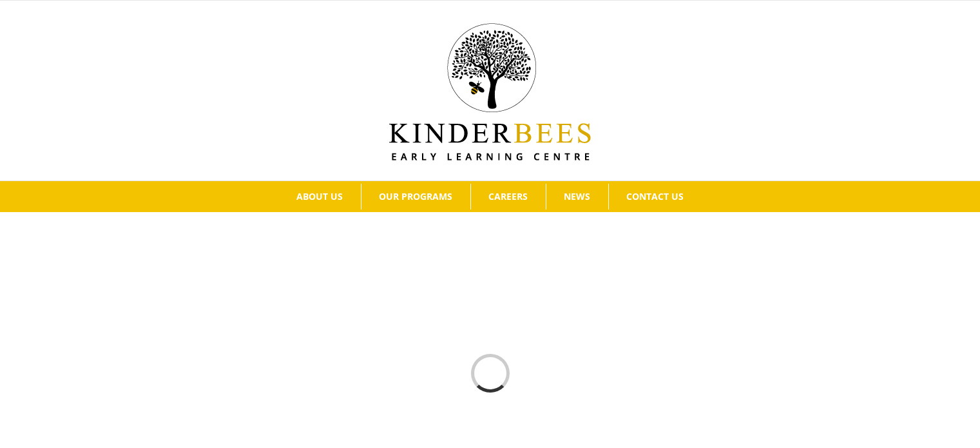 The height and width of the screenshot is (448, 980). Describe the element at coordinates (577, 197) in the screenshot. I see `span: NEWS` at that location.